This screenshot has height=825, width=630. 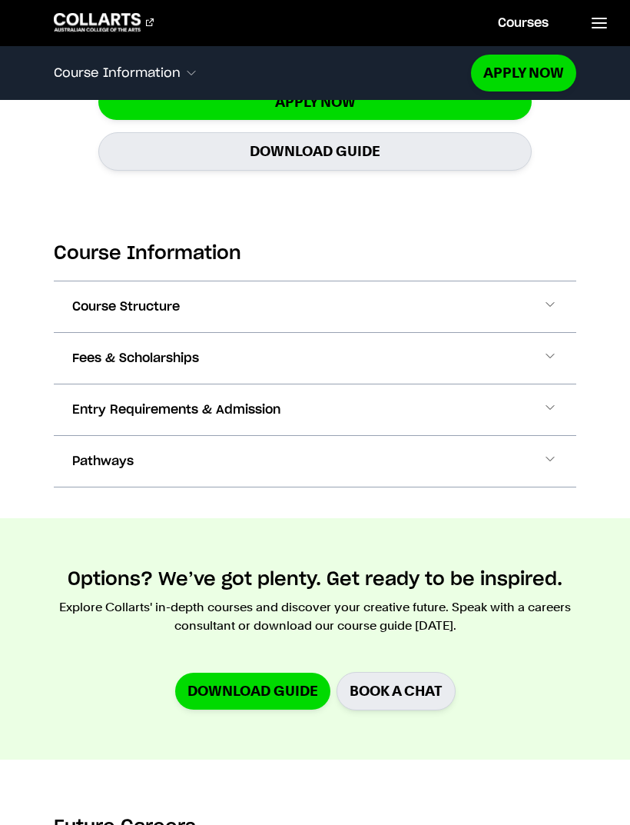 What do you see at coordinates (315, 410) in the screenshot?
I see `button: Entry Requirements & Admission` at bounding box center [315, 410].